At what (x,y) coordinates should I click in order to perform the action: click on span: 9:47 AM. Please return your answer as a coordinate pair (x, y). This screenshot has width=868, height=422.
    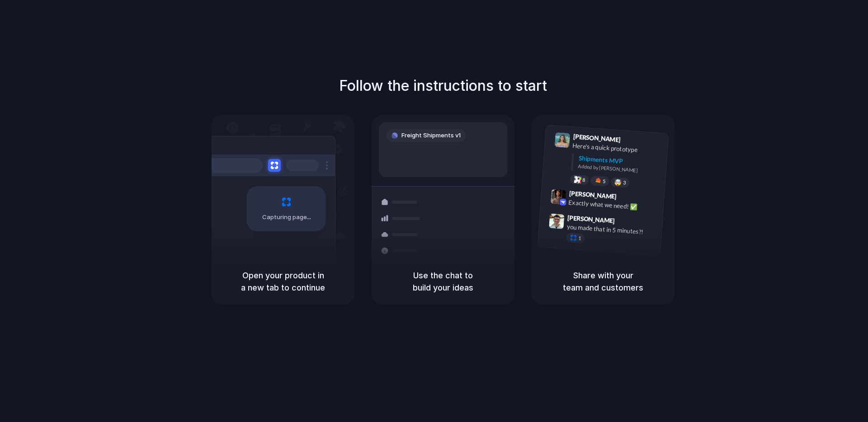
    Looking at the image, I should click on (627, 223).